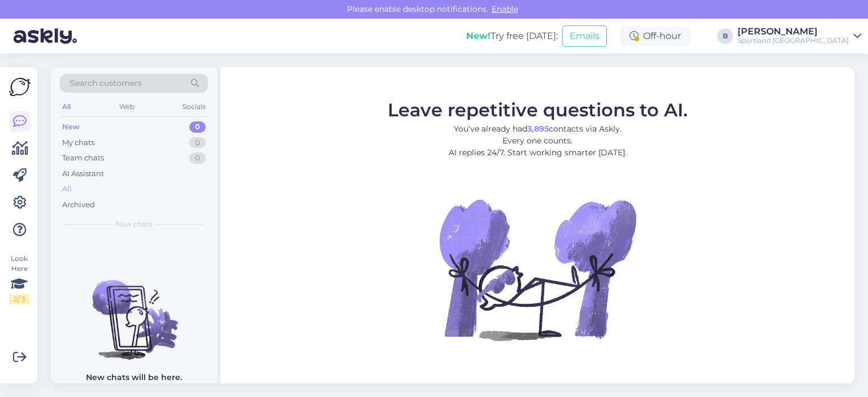 Image resolution: width=868 pixels, height=397 pixels. I want to click on button: Emails, so click(585, 36).